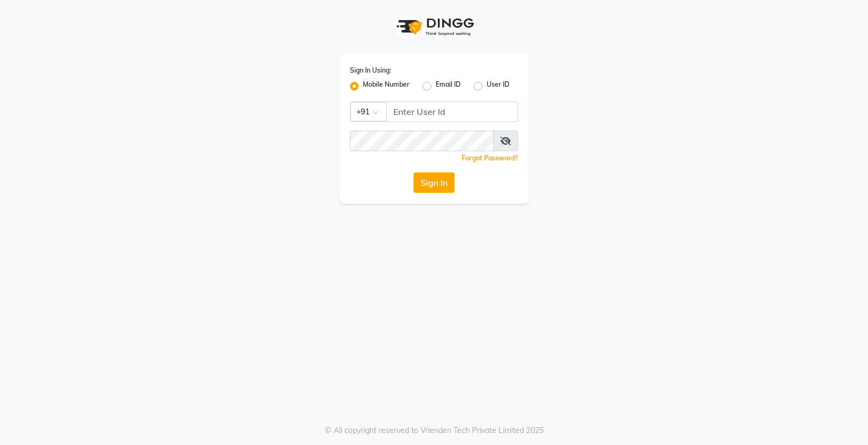  What do you see at coordinates (448, 86) in the screenshot?
I see `label: Email ID` at bounding box center [448, 86].